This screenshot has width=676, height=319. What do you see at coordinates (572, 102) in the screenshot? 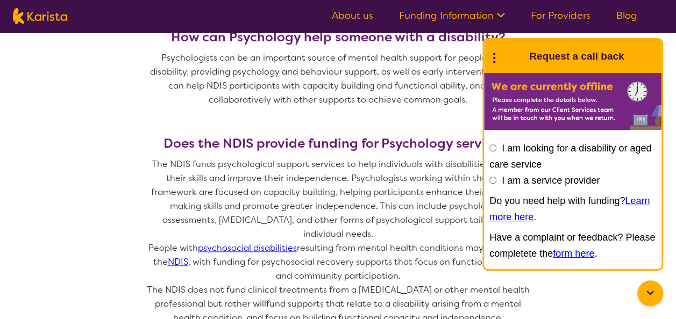
I see `img: Karista offline chat form to request call back` at bounding box center [572, 102].